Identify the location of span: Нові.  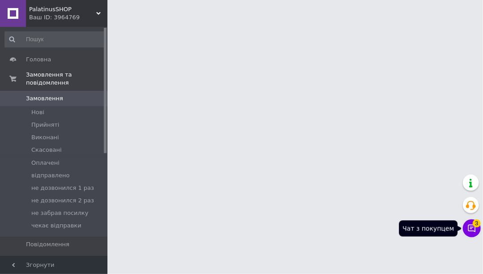
(38, 112).